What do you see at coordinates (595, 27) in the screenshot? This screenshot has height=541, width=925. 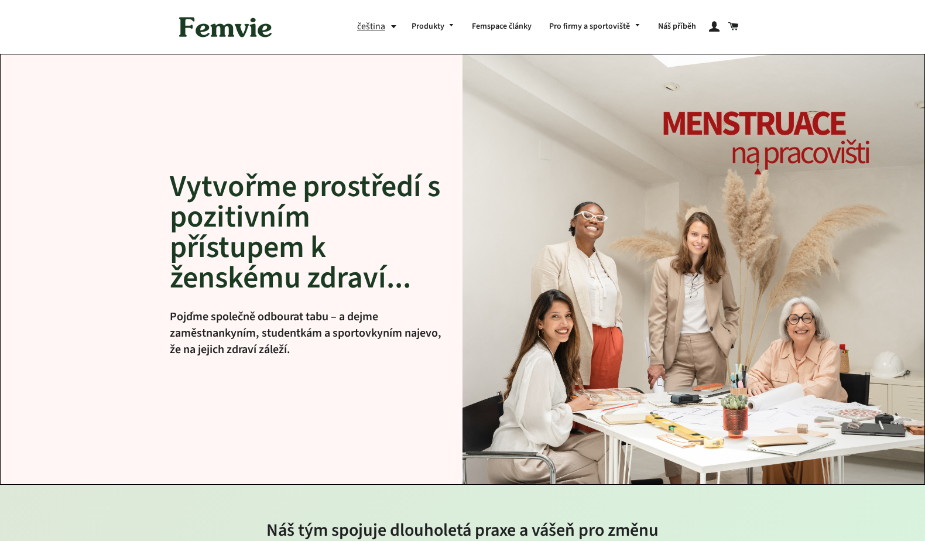 I see `a: Pro firmy a sportoviště` at bounding box center [595, 27].